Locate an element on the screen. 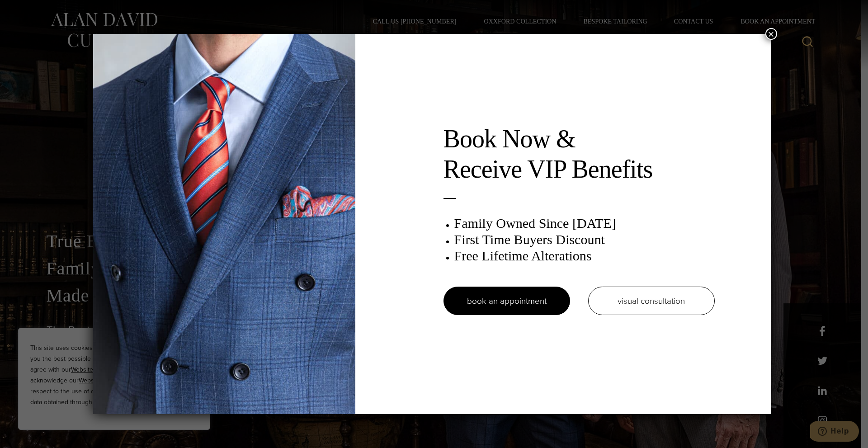  h3: First Time Buyers Discount is located at coordinates (585, 240).